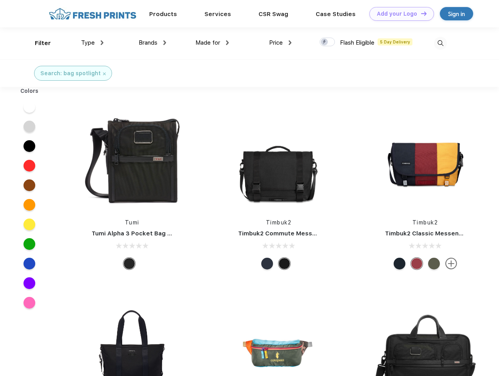  Describe the element at coordinates (129, 264) in the screenshot. I see `div: Black` at that location.